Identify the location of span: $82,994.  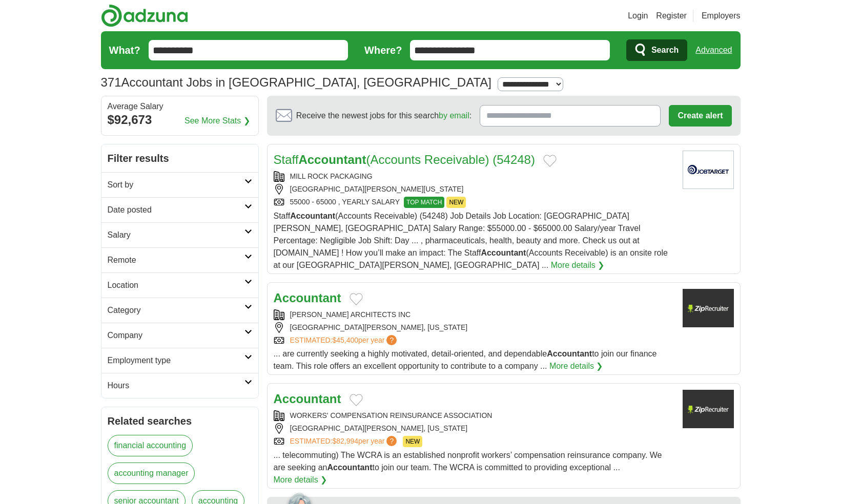
(345, 441).